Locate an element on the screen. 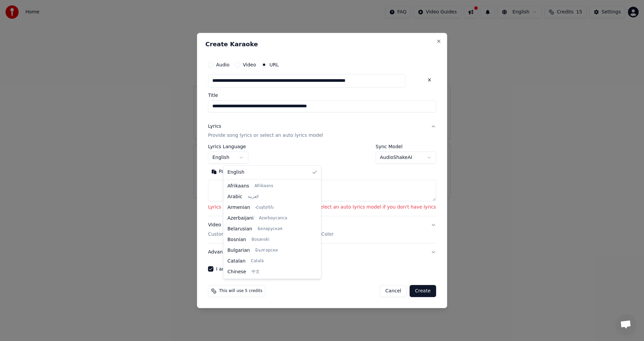 This screenshot has height=341, width=644. span: Català is located at coordinates (257, 261).